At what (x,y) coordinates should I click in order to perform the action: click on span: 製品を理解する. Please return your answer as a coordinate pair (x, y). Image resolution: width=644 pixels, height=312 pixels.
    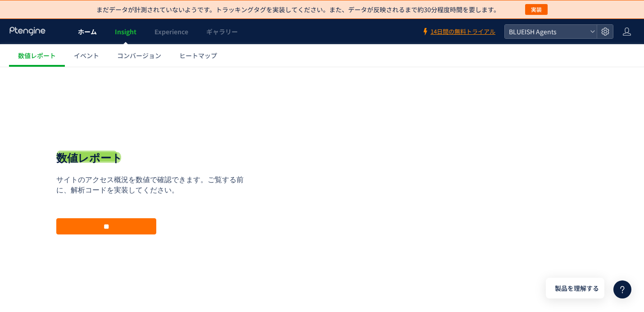
    Looking at the image, I should click on (577, 288).